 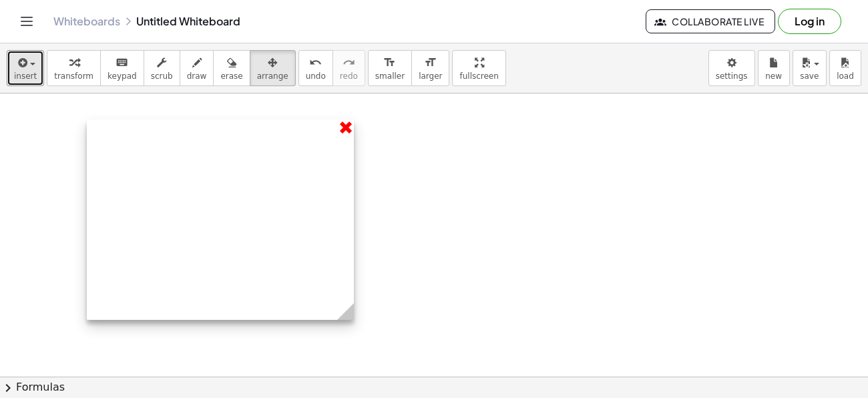 What do you see at coordinates (430, 76) in the screenshot?
I see `span: larger` at bounding box center [430, 76].